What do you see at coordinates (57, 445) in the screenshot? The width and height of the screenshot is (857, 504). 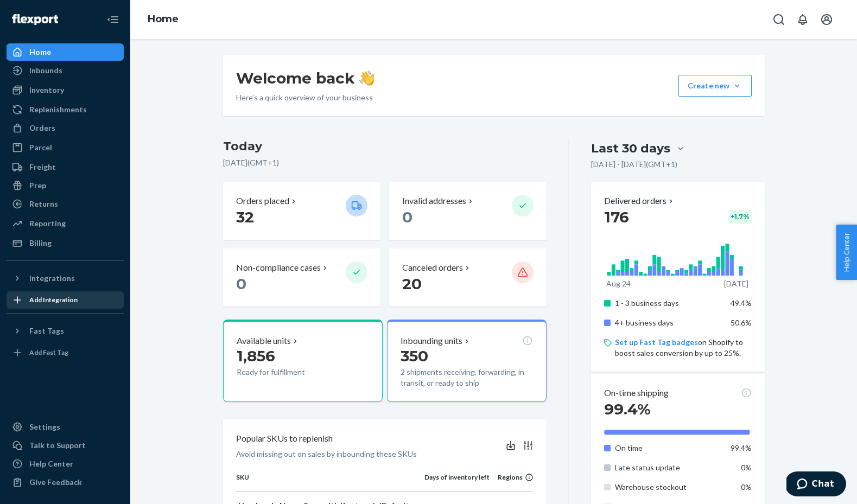 I see `div: Talk to Support` at bounding box center [57, 445].